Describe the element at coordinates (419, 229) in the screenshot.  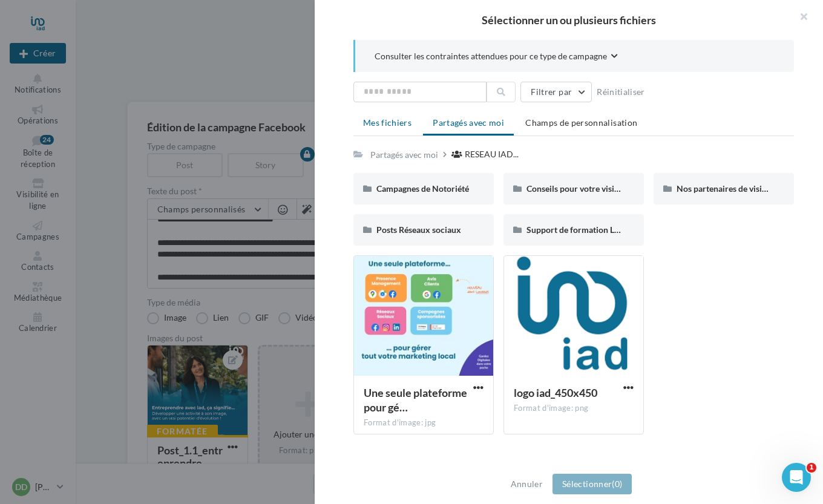
I see `span: Posts Réseaux sociaux` at that location.